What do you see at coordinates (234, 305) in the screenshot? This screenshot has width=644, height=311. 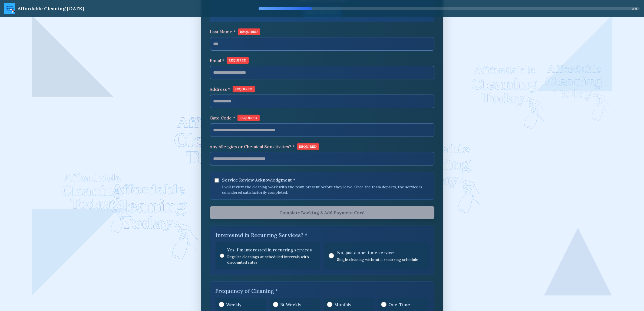 I see `span: Weekly` at bounding box center [234, 305].